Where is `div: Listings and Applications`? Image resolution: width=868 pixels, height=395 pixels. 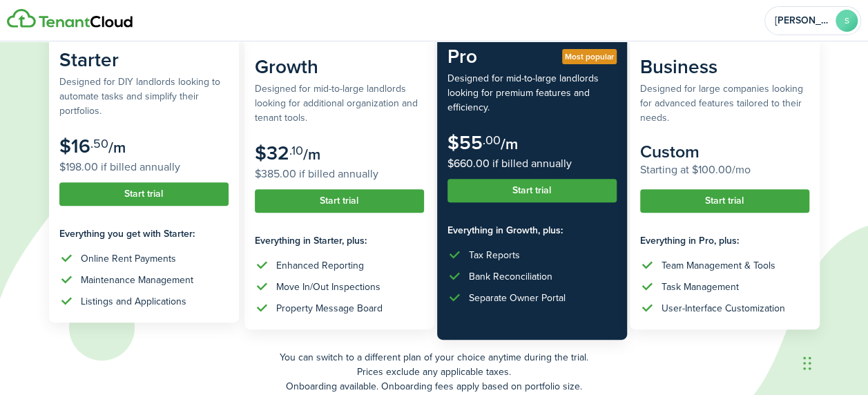
div: Listings and Applications is located at coordinates (134, 301).